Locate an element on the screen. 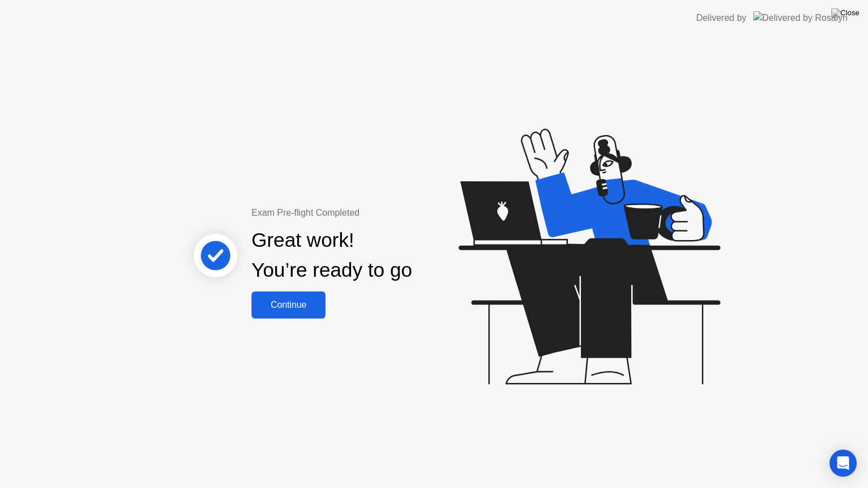  div: Open Intercom Messenger is located at coordinates (843, 463).